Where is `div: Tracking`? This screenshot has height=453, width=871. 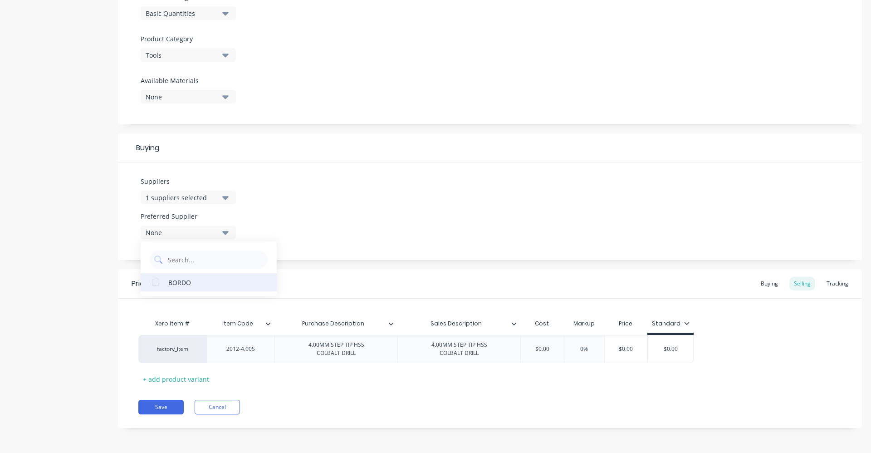 div: Tracking is located at coordinates (837, 283).